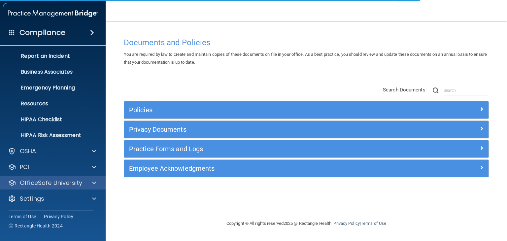  I want to click on img: ic-search.3b580494.png, so click(435, 90).